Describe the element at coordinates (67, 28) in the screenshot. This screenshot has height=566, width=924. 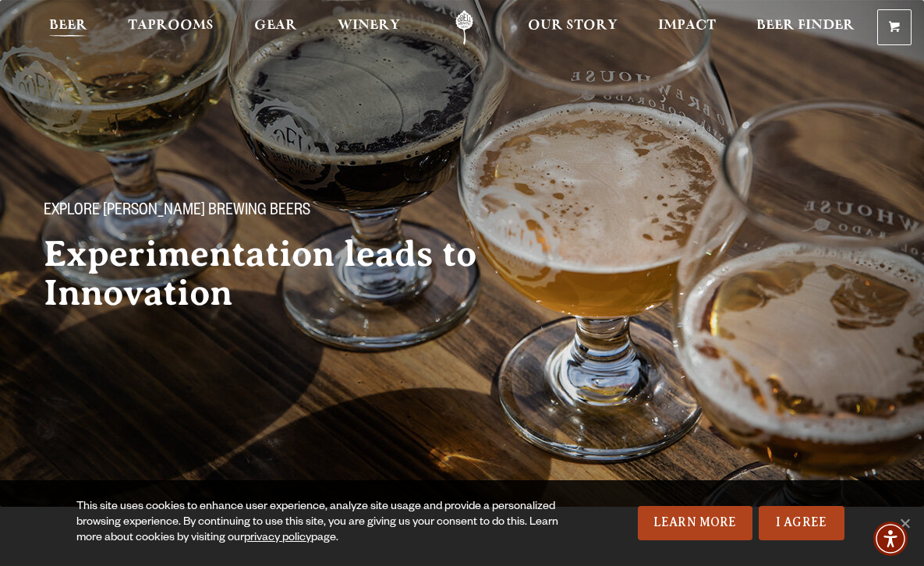
I see `a: Beer` at that location.